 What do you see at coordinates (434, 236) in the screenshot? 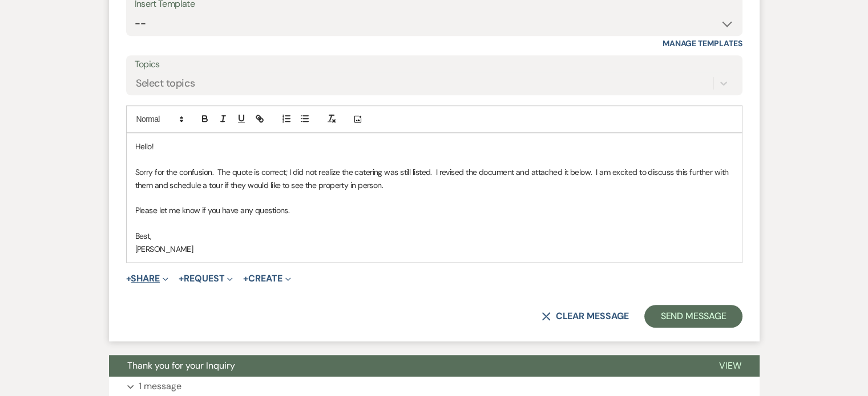
I see `p: Best,` at bounding box center [434, 236].